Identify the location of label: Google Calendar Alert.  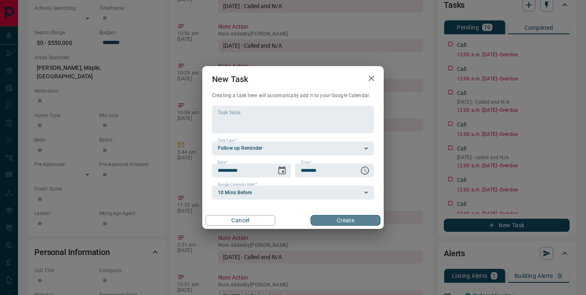
(237, 185).